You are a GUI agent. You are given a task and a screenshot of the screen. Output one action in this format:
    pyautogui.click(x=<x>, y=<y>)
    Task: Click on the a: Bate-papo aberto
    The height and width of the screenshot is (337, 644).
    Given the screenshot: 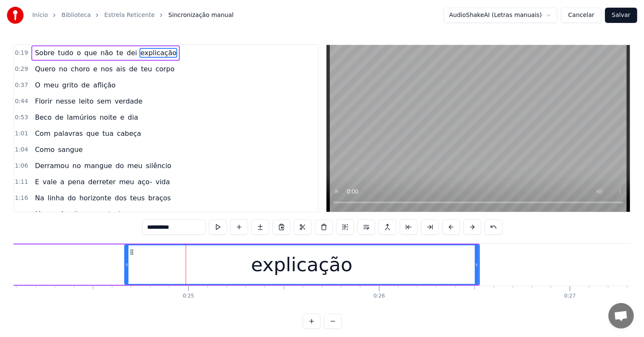 What is the action you would take?
    pyautogui.click(x=621, y=316)
    